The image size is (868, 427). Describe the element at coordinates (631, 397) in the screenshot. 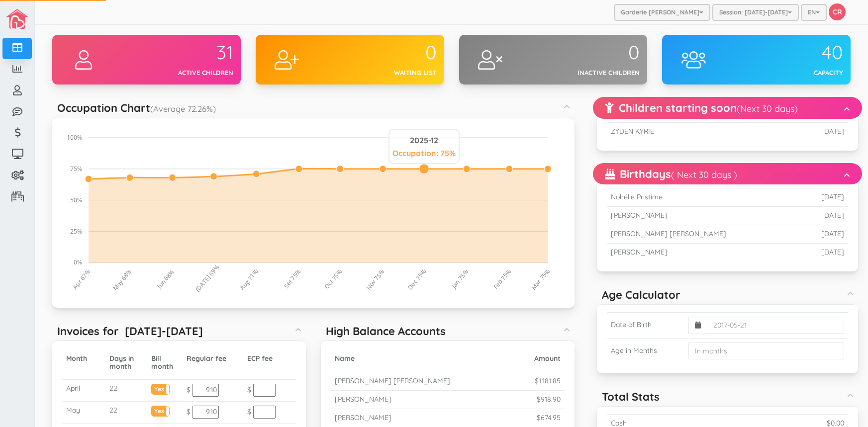

I see `h5: Total Stats` at that location.